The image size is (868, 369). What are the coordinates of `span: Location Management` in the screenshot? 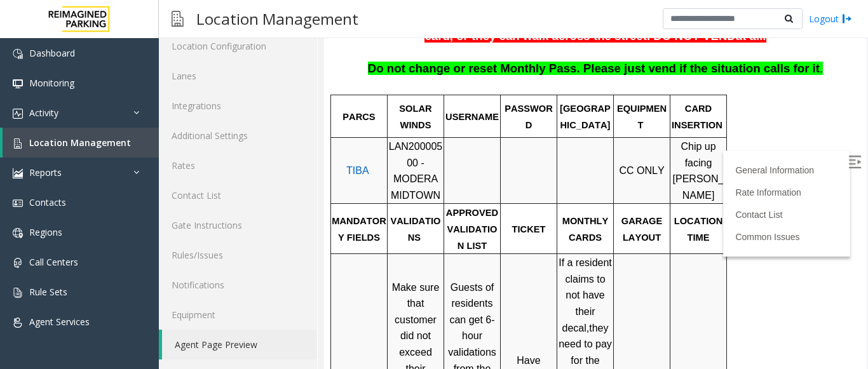 It's located at (80, 142).